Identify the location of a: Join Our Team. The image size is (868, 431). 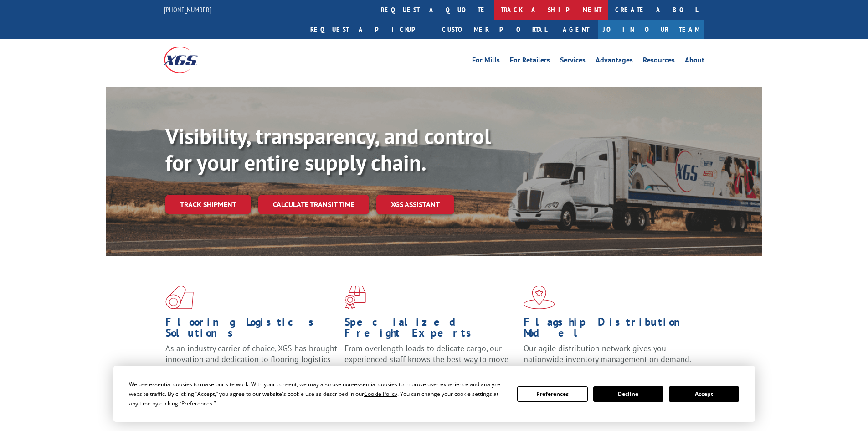
(651, 29).